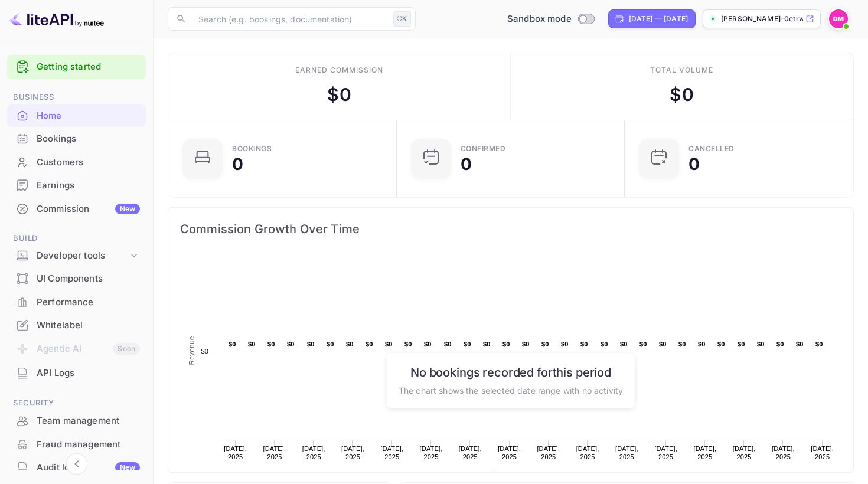  Describe the element at coordinates (76, 98) in the screenshot. I see `span: Business` at that location.